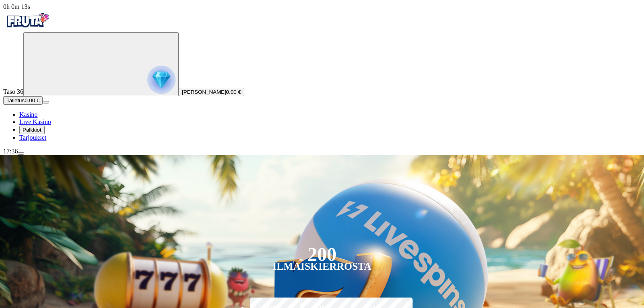 The width and height of the screenshot is (644, 308). What do you see at coordinates (35, 121) in the screenshot?
I see `span: Live Kasino` at bounding box center [35, 121].